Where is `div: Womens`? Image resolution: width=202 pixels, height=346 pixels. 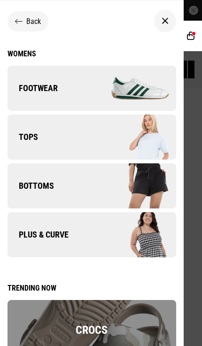 div: Womens is located at coordinates (92, 54).